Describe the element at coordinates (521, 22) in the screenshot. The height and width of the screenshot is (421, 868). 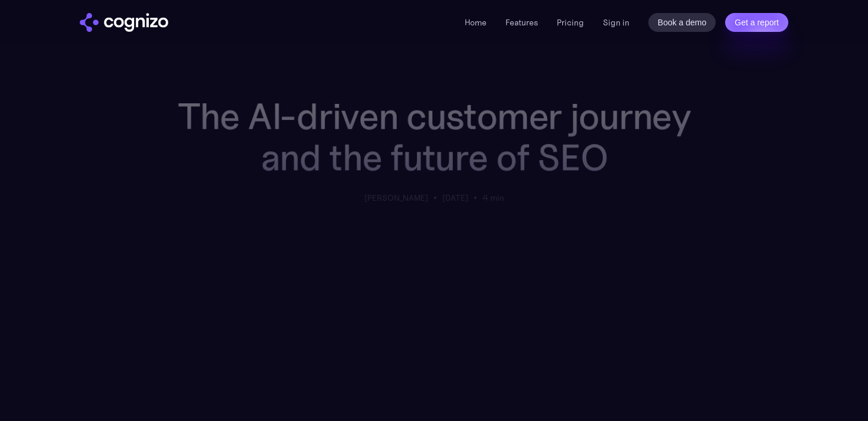
I see `a: Features` at that location.